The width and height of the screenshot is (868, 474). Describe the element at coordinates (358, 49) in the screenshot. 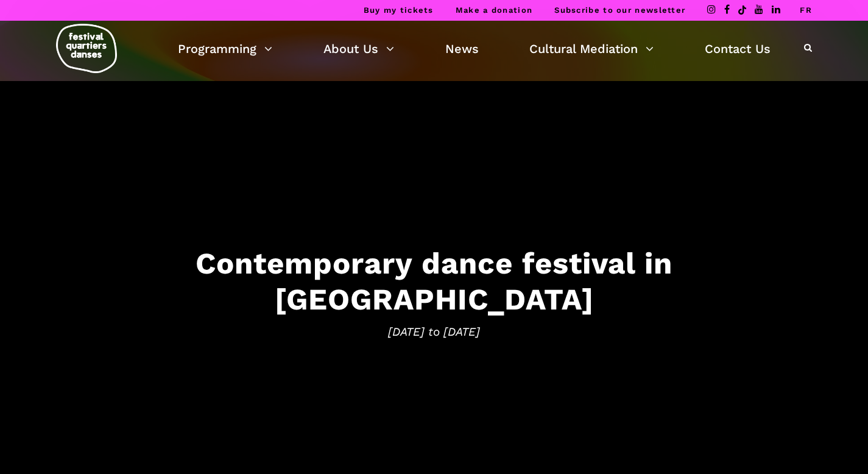

I see `a: About Us` at that location.